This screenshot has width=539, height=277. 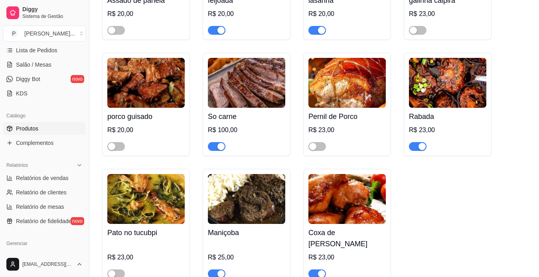 I want to click on a: Relatórios de vendas, so click(x=44, y=178).